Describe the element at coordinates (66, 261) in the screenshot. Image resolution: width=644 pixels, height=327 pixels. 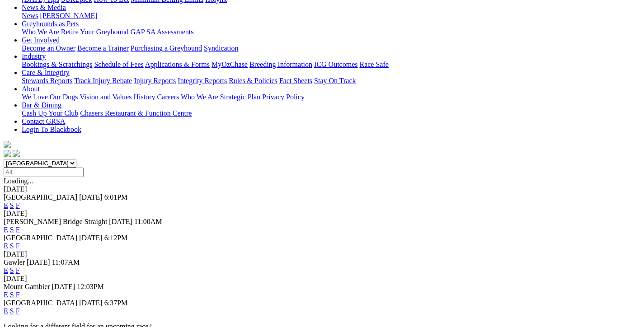
I see `span: 11:07AM` at that location.